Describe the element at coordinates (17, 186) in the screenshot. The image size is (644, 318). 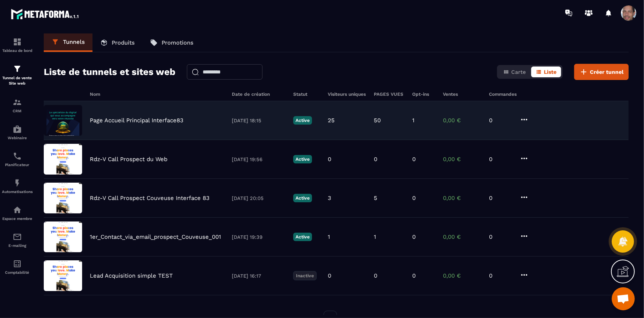
I see `a: automationsautomationsAutomatisations` at that location.